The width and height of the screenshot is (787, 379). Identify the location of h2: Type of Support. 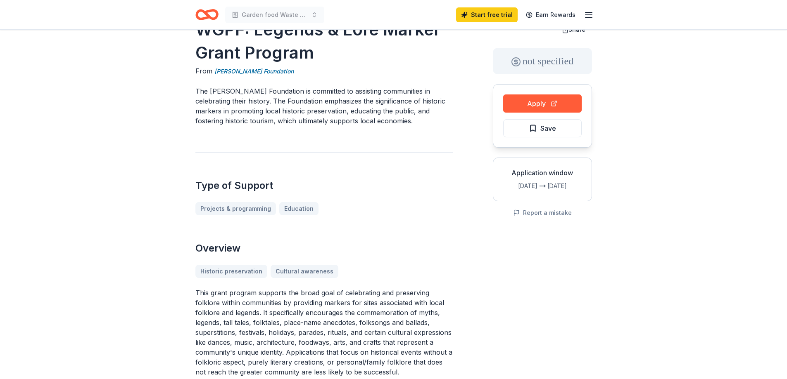
(324, 186).